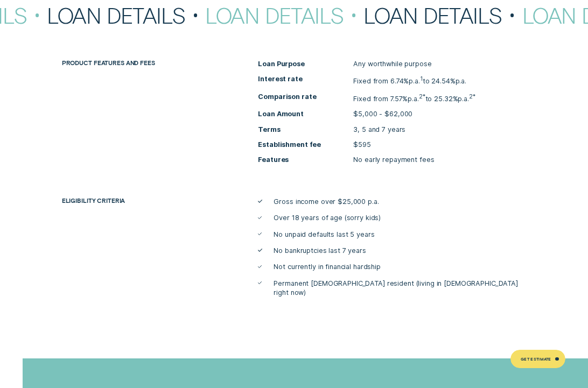 Image resolution: width=588 pixels, height=388 pixels. Describe the element at coordinates (538, 359) in the screenshot. I see `a: Get Estimate` at that location.